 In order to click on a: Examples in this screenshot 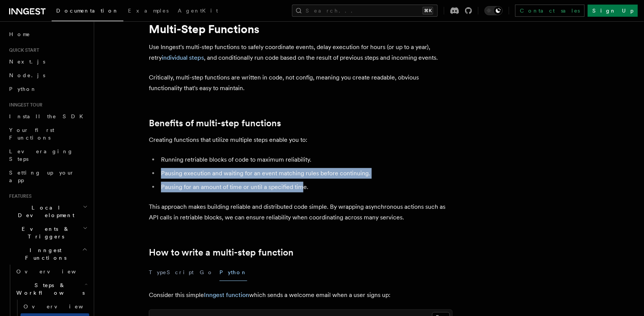, I will do `click(148, 11)`.